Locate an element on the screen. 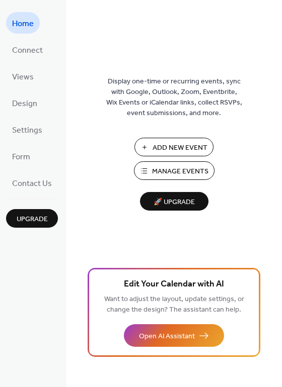 The image size is (282, 387). button: Add New Event is located at coordinates (174, 147).